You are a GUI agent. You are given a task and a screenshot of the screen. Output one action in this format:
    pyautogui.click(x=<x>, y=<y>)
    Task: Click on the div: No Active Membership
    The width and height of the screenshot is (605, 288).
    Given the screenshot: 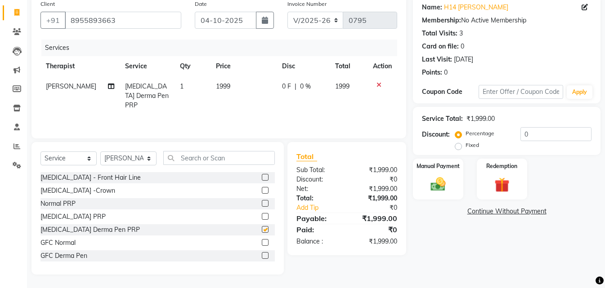 What is the action you would take?
    pyautogui.click(x=506, y=20)
    